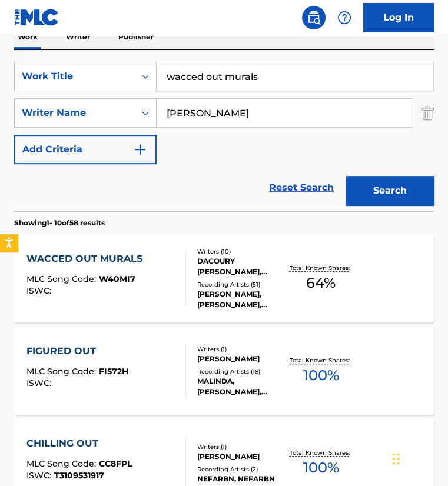 The width and height of the screenshot is (448, 486). What do you see at coordinates (427, 113) in the screenshot?
I see `img: Delete Criterion` at bounding box center [427, 113].